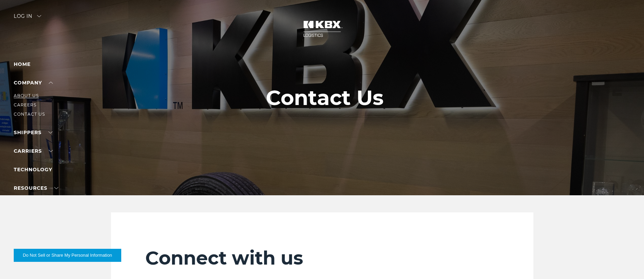 This screenshot has width=644, height=279. I want to click on div: Log in, so click(28, 18).